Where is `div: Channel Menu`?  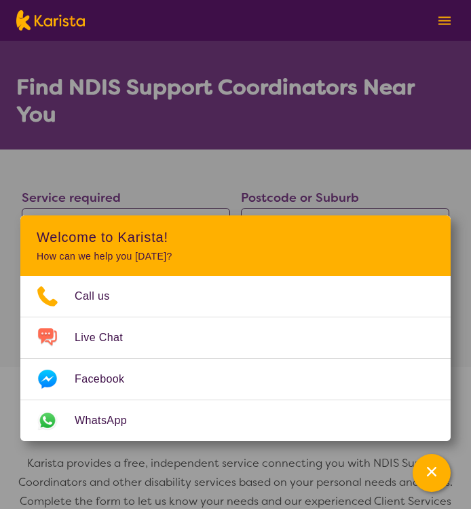
div: Channel Menu is located at coordinates (236, 328).